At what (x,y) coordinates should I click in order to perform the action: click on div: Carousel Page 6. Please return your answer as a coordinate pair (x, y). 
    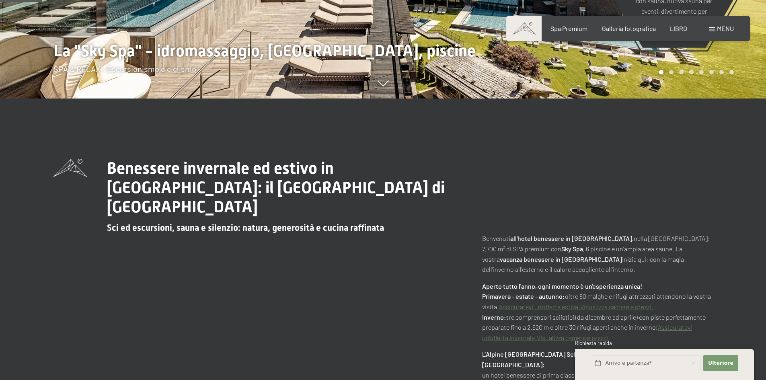
    Looking at the image, I should click on (711, 72).